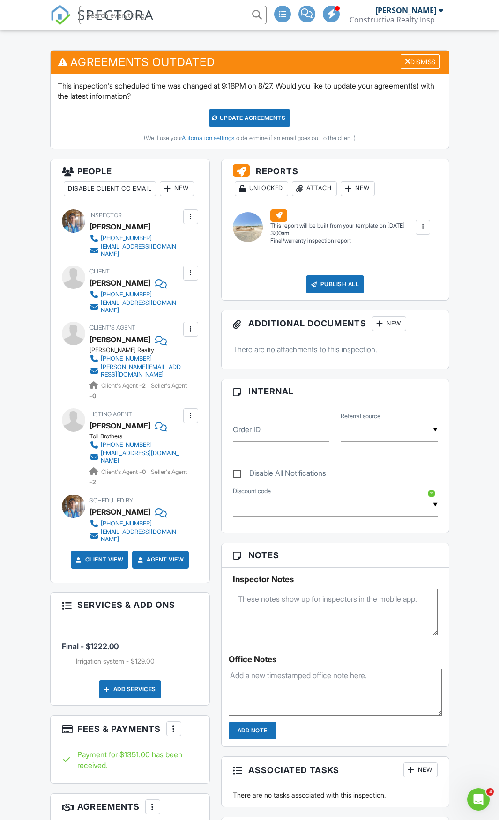 The height and width of the screenshot is (820, 499). Describe the element at coordinates (112, 327) in the screenshot. I see `span: Client's Agent` at that location.